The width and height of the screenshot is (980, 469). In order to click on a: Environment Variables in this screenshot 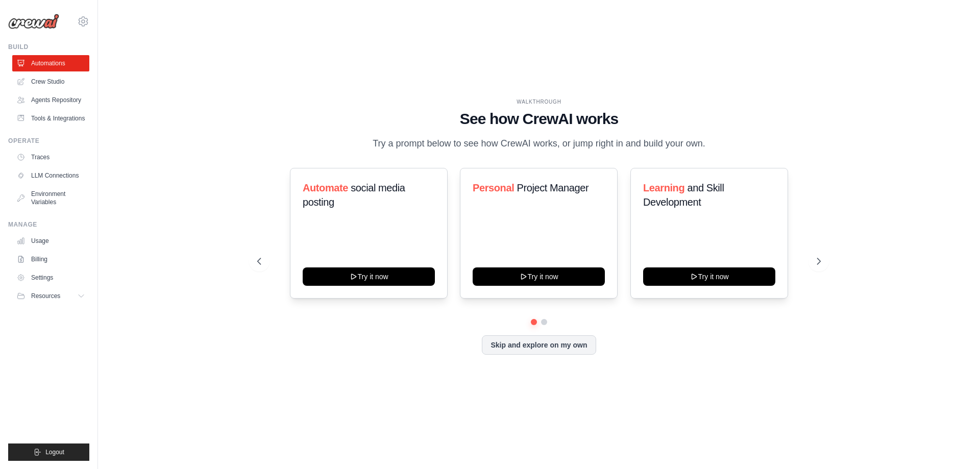, I will do `click(51, 198)`.